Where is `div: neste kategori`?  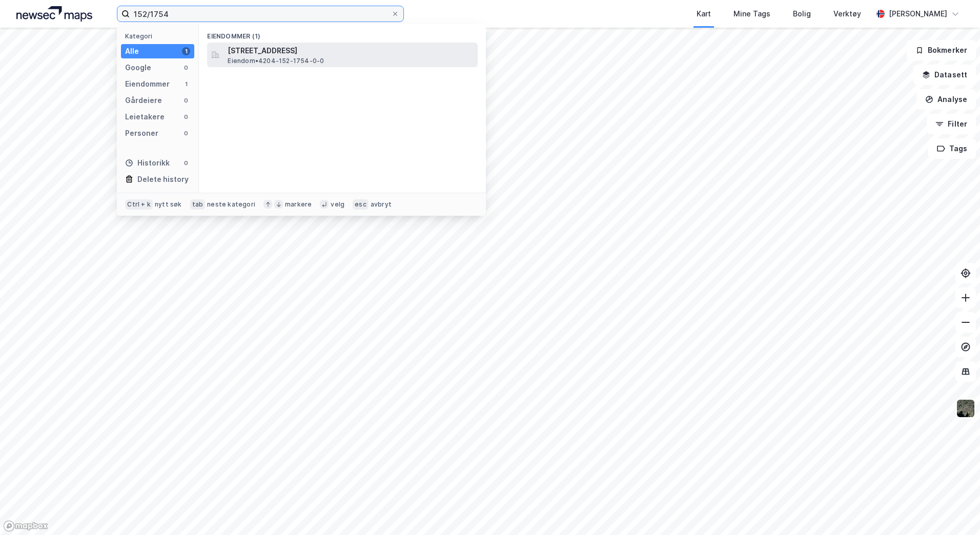
div: neste kategori is located at coordinates (231, 204).